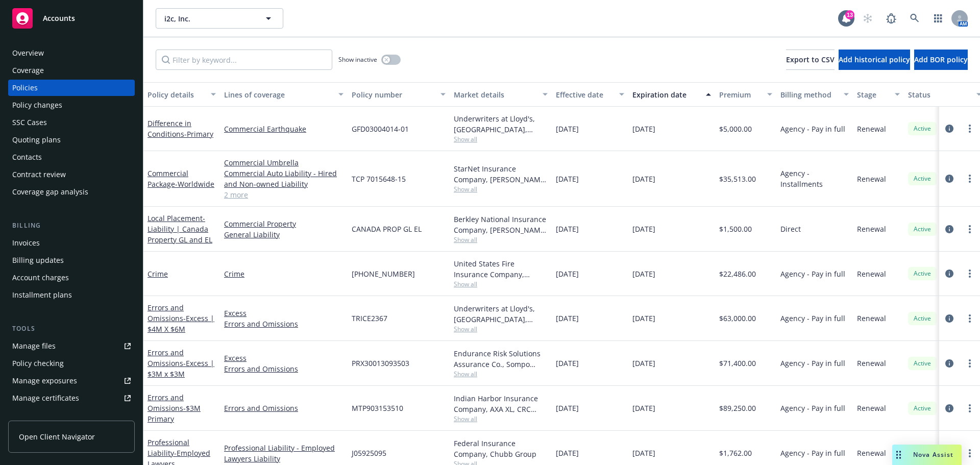 This screenshot has height=465, width=980. Describe the element at coordinates (790, 229) in the screenshot. I see `span: Direct` at that location.